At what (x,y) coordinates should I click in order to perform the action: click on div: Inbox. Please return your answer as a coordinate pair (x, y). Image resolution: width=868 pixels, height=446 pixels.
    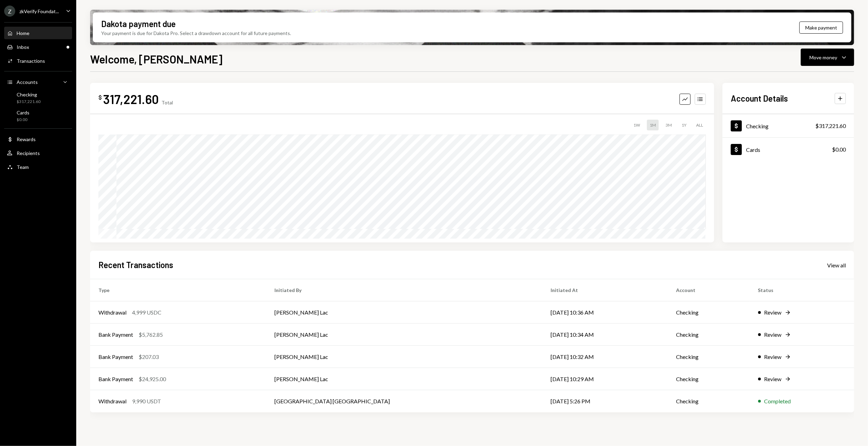
    Looking at the image, I should click on (23, 46).